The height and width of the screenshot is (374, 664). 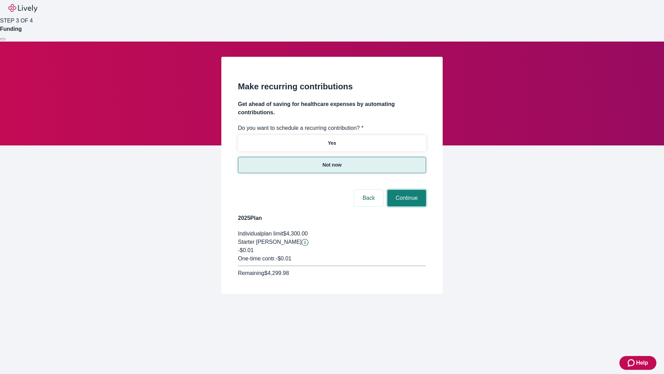 I want to click on button: Lively will contribute $0.01 to establish your account, so click(x=305, y=242).